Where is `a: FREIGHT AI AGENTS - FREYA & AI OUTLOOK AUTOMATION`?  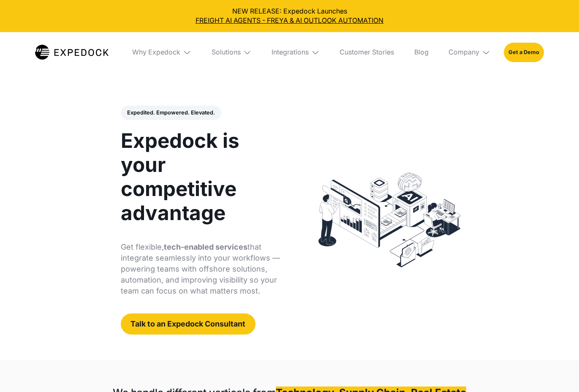
a: FREIGHT AI AGENTS - FREYA & AI OUTLOOK AUTOMATION is located at coordinates (289, 21).